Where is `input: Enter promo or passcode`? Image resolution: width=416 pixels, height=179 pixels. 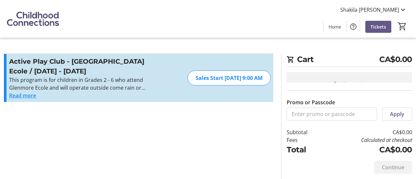 input: Enter promo or passcode is located at coordinates (332, 114).